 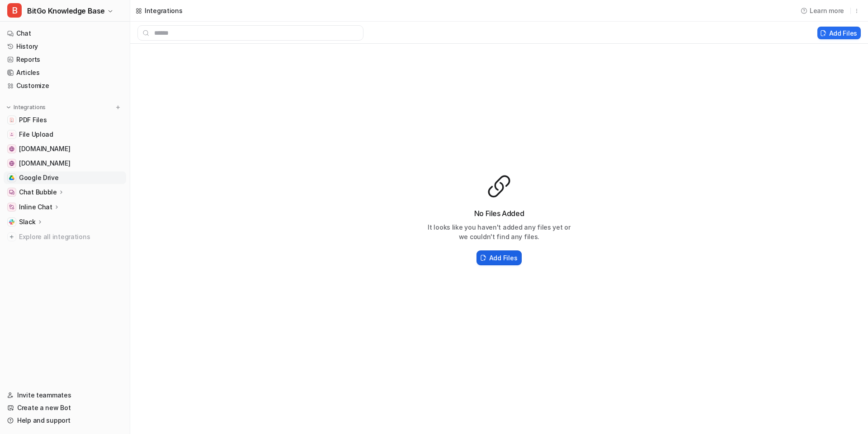 What do you see at coordinates (65, 33) in the screenshot?
I see `a: Chat` at bounding box center [65, 33].